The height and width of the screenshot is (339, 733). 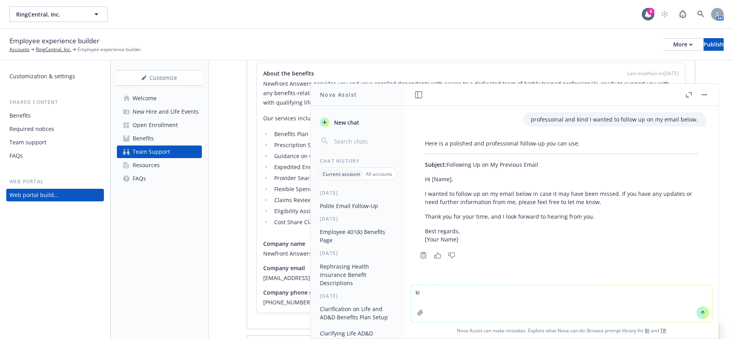 What do you see at coordinates (651, 11) in the screenshot?
I see `div: 8` at bounding box center [651, 11].